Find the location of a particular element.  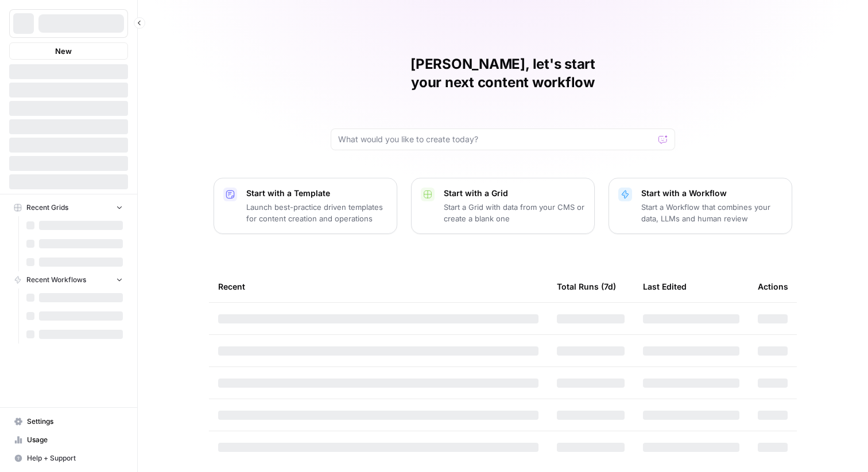

span: Usage is located at coordinates (74, 440).